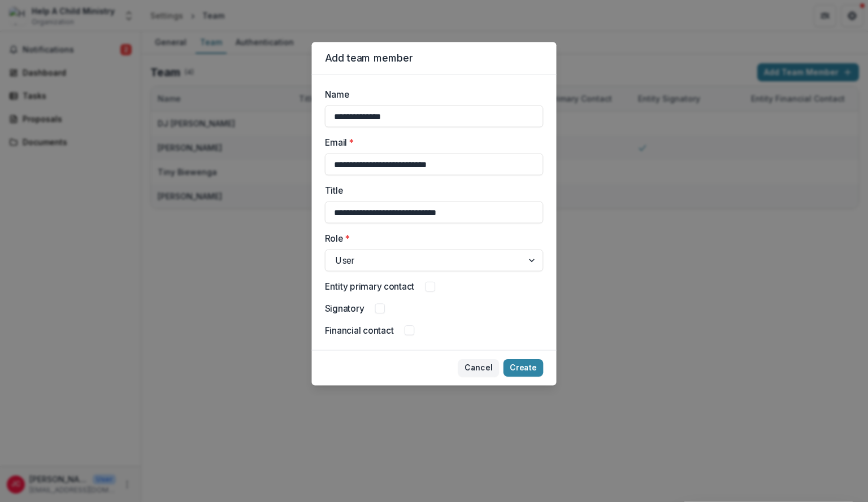 This screenshot has height=502, width=868. Describe the element at coordinates (430, 142) in the screenshot. I see `label: Email` at that location.